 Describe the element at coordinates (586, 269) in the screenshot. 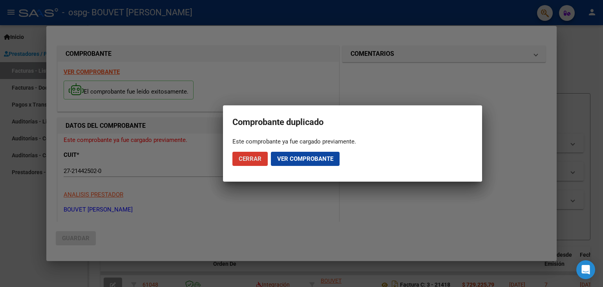

I see `div: Open Intercom Messenger` at that location.